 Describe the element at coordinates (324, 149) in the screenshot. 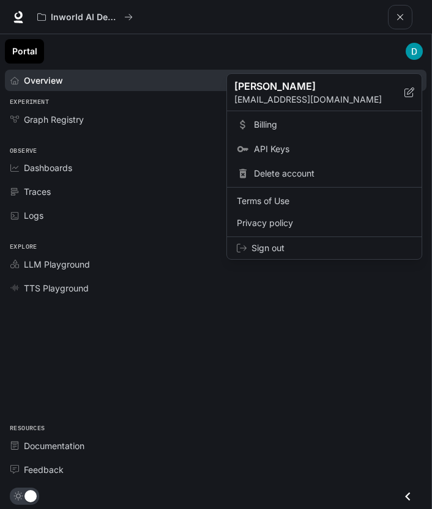

I see `a: API Keys` at that location.